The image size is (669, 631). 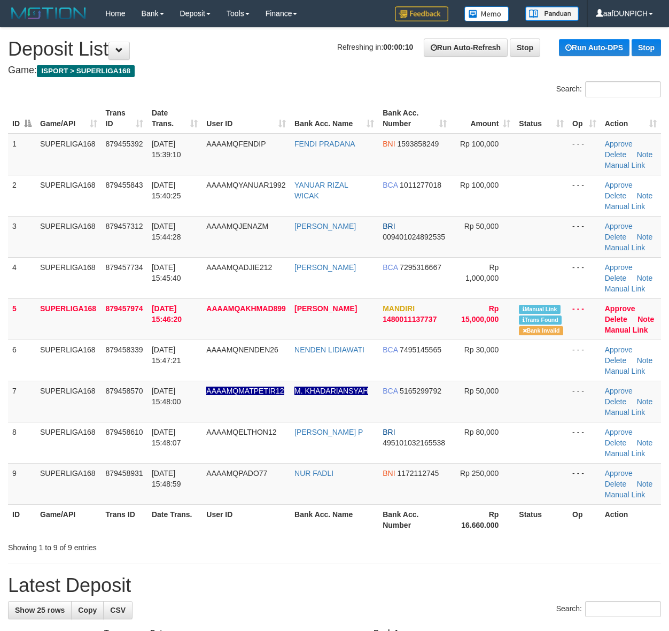 I want to click on a: FENDI PRADANA, so click(x=325, y=144).